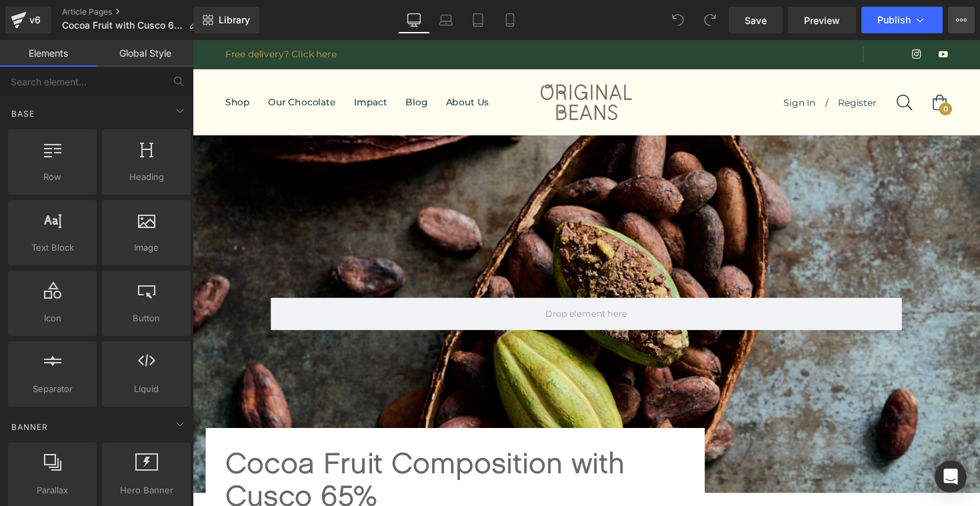  I want to click on a: Free delivery? Click here, so click(90, 15).